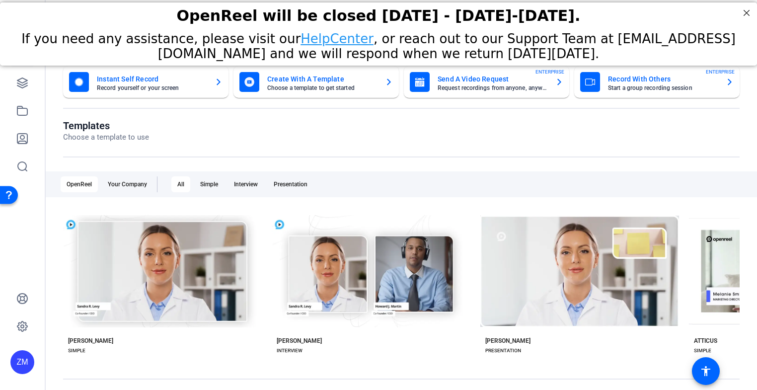  What do you see at coordinates (289, 350) in the screenshot?
I see `div: INTERVIEW` at bounding box center [289, 350].